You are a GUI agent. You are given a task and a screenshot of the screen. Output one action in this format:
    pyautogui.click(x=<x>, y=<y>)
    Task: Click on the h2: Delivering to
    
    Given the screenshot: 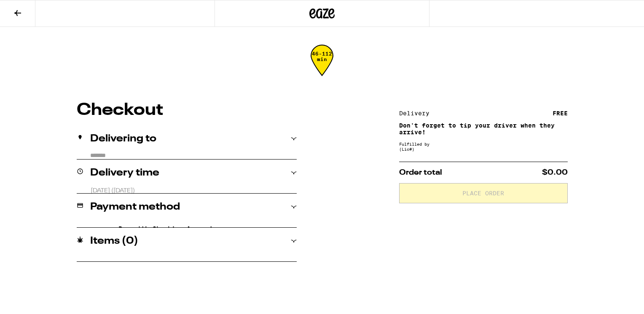 What is the action you would take?
    pyautogui.click(x=123, y=139)
    